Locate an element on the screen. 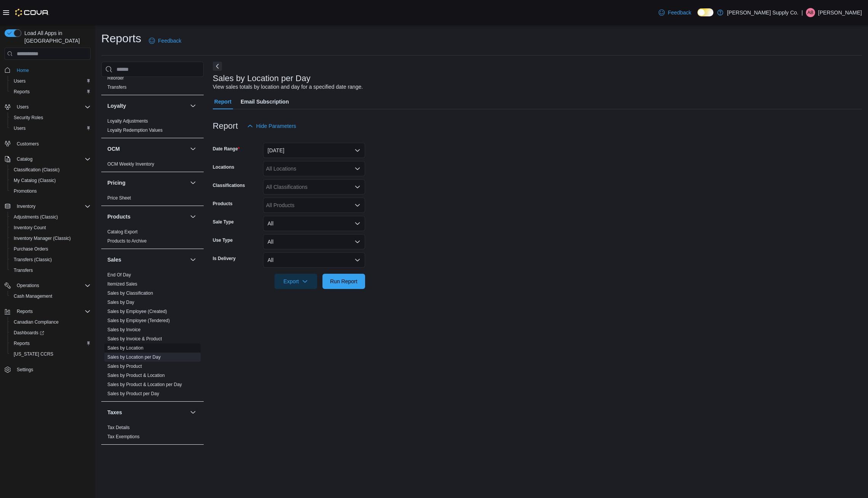 The width and height of the screenshot is (868, 498). button: Inventory Count is located at coordinates (51, 228).